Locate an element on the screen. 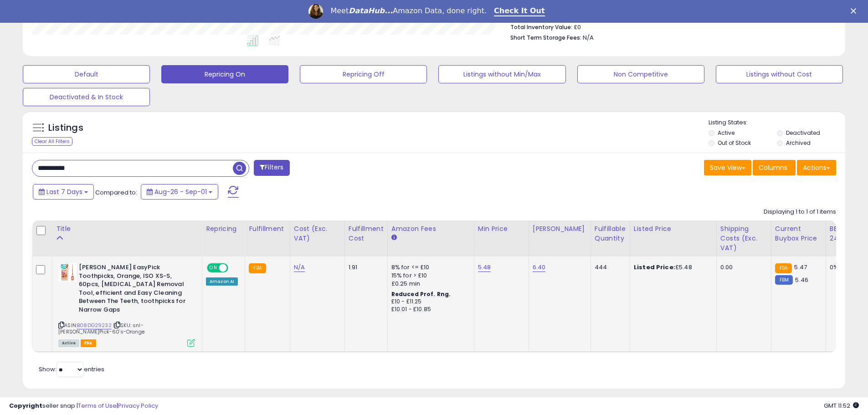  div: Fulfillment is located at coordinates (267, 229).